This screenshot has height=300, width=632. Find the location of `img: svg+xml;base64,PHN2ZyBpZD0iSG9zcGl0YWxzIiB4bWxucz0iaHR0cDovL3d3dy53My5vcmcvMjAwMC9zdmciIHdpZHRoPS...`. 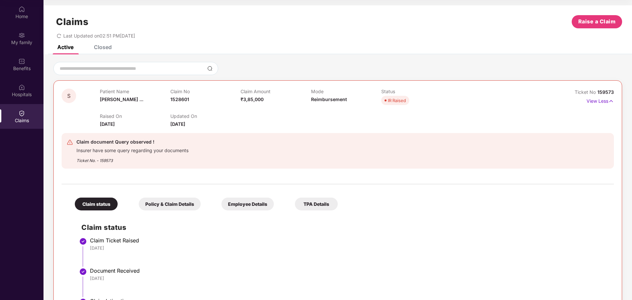

img: svg+xml;base64,PHN2ZyBpZD0iSG9zcGl0YWxzIiB4bWxucz0iaHR0cDovL3d3dy53My5vcmcvMjAwMC9zdmciIHdpZHRoPS... is located at coordinates (22, 87).